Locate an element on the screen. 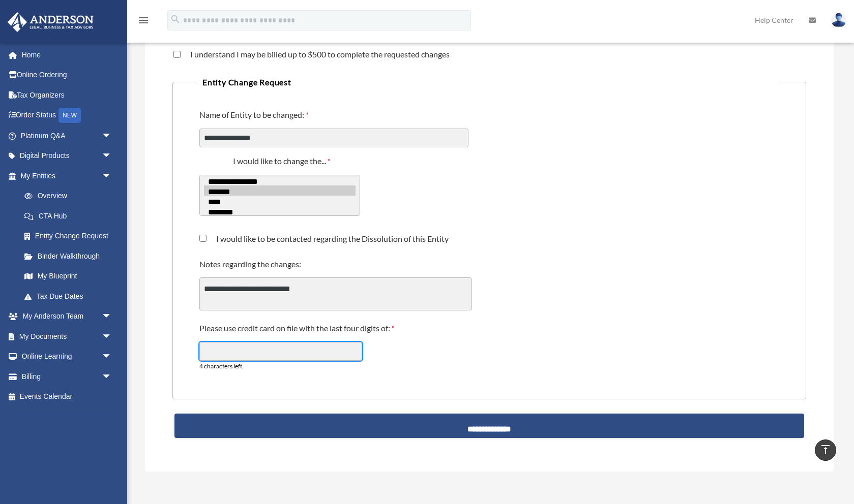 The image size is (854, 504). img: User Pic is located at coordinates (838, 20).